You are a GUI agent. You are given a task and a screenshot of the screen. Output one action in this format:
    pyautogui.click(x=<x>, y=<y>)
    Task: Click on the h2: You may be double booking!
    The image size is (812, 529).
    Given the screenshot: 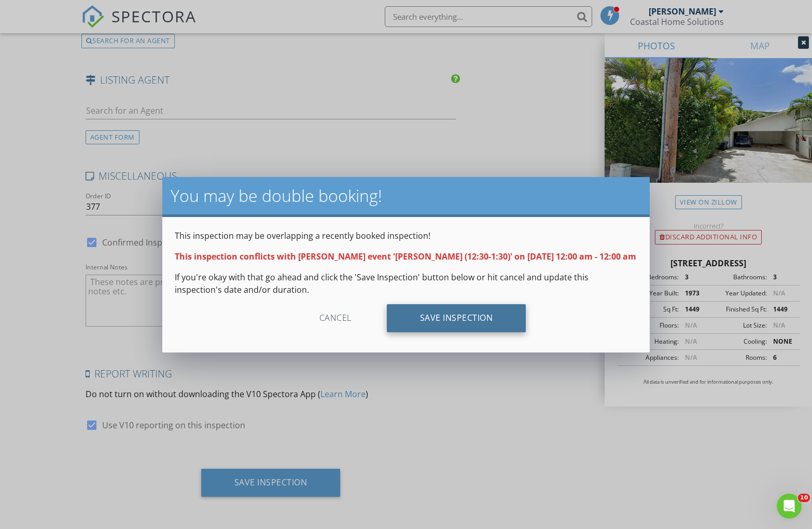 What is the action you would take?
    pyautogui.click(x=406, y=195)
    